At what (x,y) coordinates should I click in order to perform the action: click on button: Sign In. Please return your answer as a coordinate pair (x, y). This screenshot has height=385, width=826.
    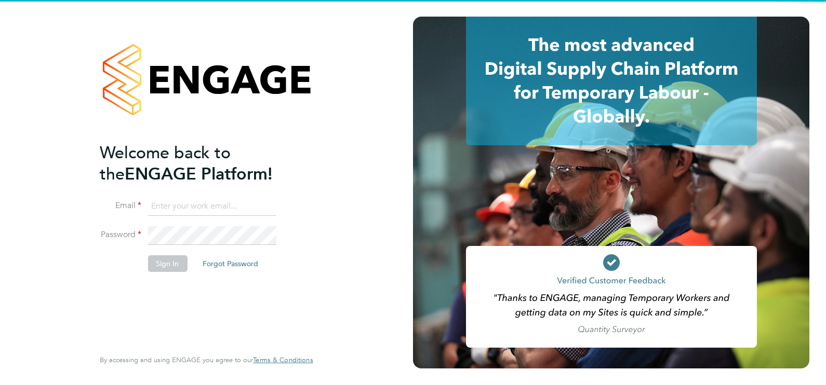
    Looking at the image, I should click on (167, 264).